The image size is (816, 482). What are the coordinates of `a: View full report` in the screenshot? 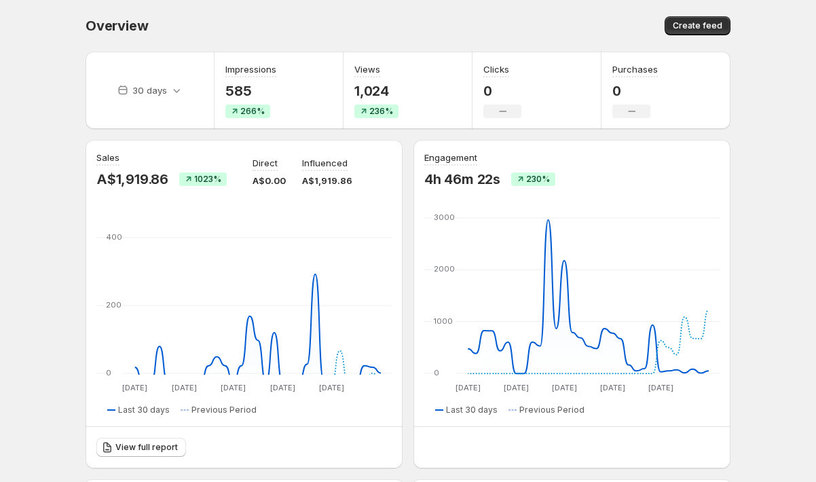 It's located at (141, 448).